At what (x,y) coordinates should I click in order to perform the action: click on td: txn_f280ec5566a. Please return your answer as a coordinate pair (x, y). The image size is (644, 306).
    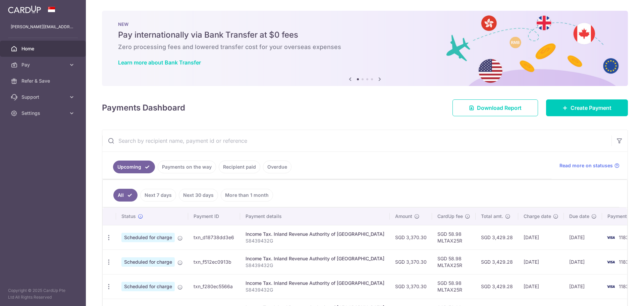
    Looking at the image, I should click on (214, 286).